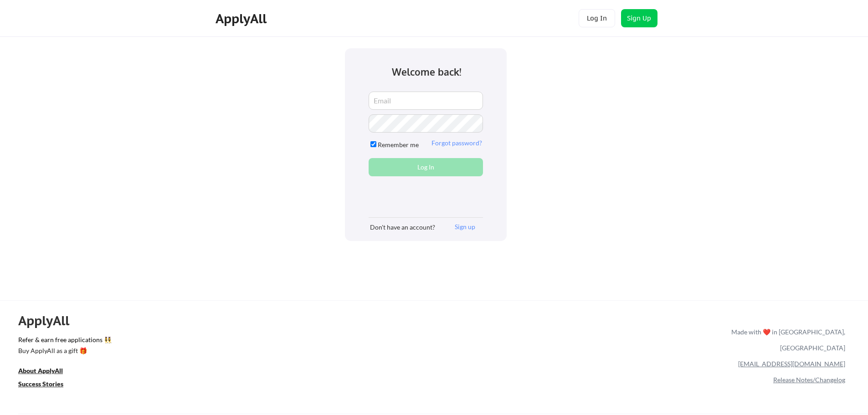 Image resolution: width=868 pixels, height=415 pixels. I want to click on a: Refer & earn free applications 👯‍♀️, so click(279, 341).